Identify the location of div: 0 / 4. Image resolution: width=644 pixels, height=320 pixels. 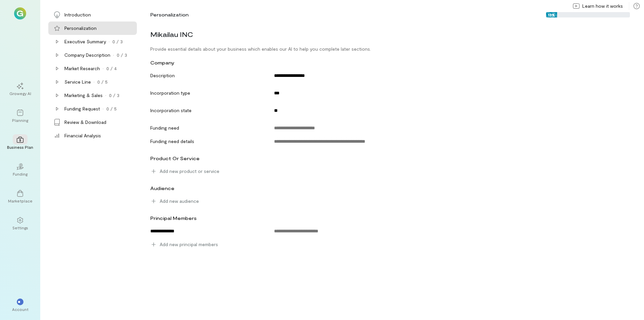
(112, 68).